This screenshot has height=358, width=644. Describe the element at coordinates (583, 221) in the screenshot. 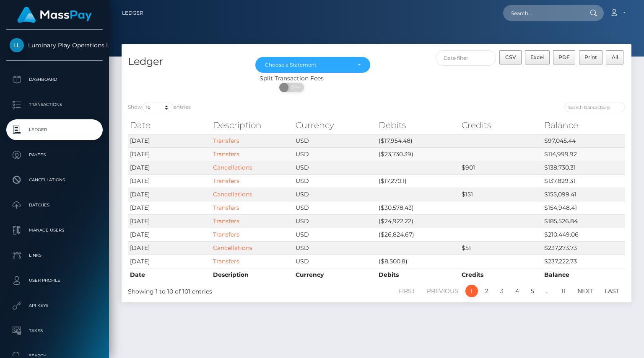

I see `td: $185,526.84` at that location.